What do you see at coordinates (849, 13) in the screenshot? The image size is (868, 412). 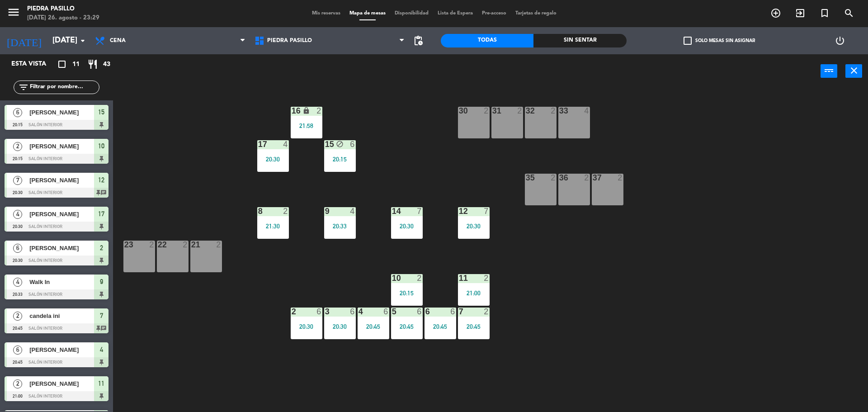 I see `i: search` at bounding box center [849, 13].